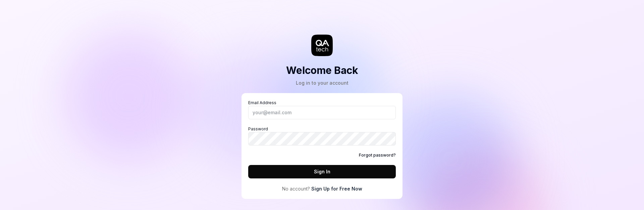 This screenshot has width=644, height=210. I want to click on div: Log in to your account, so click(322, 83).